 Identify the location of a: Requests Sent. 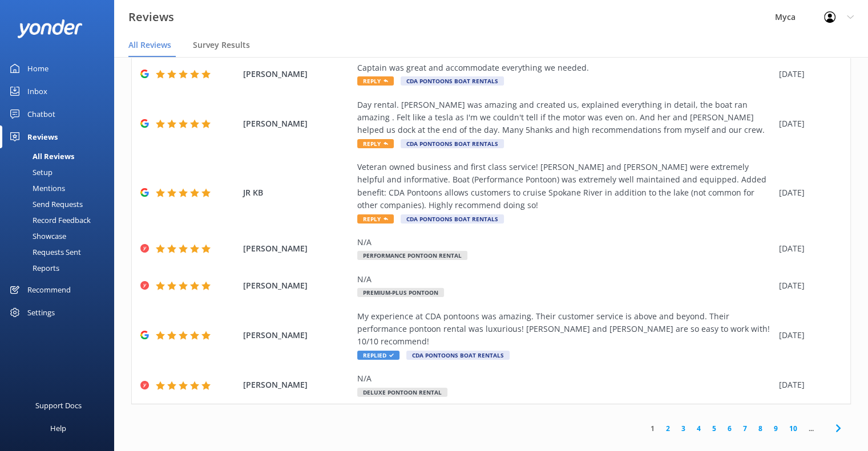
(61, 252).